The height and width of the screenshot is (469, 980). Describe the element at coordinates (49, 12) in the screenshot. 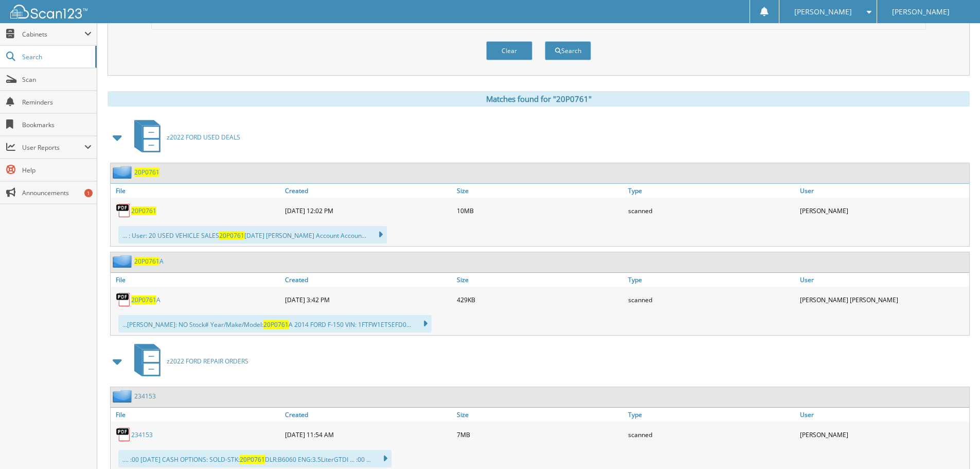

I see `img: scan123-logo-white.svg` at that location.